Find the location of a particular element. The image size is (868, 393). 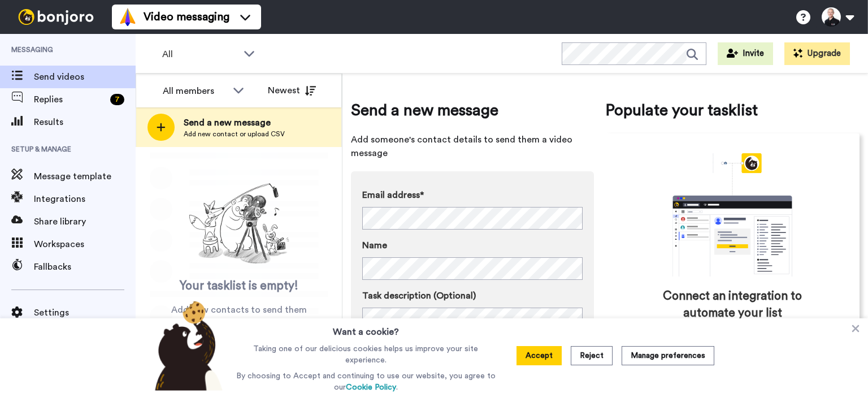

span: Video messaging is located at coordinates (187, 17).